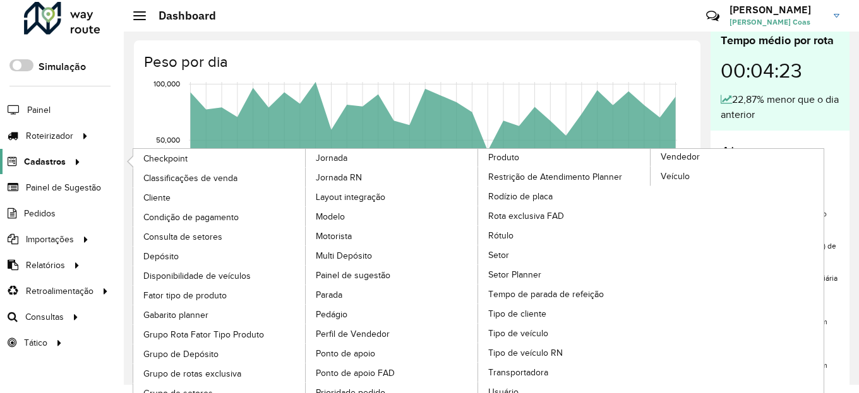 The height and width of the screenshot is (393, 859). I want to click on a: Contato Rápido, so click(712, 16).